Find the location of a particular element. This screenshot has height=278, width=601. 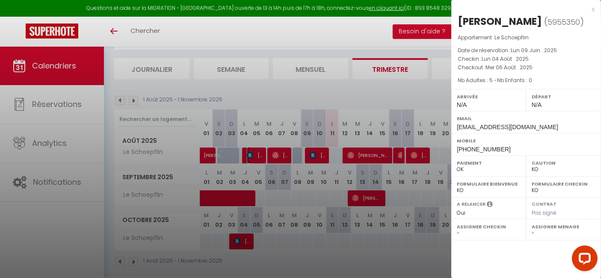

span: Nb Enfants : 0 is located at coordinates (514, 80).